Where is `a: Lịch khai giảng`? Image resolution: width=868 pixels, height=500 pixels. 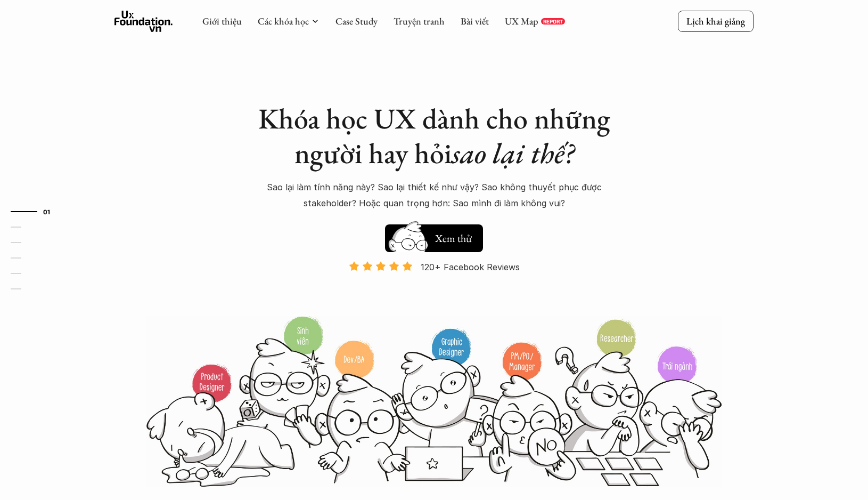
a: Lịch khai giảng is located at coordinates (716, 21).